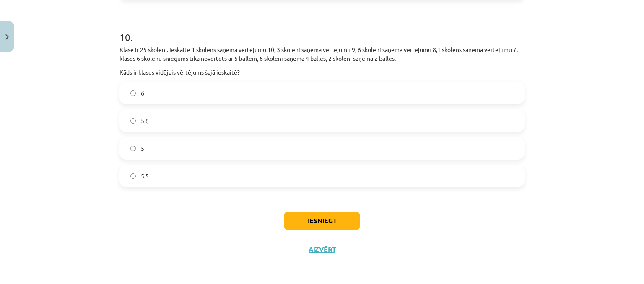 Image resolution: width=644 pixels, height=284 pixels. What do you see at coordinates (7, 37) in the screenshot?
I see `img: icon-close-lesson-0947bae3869378f0d4975bcd49f059093ad1ed9edebbc8119c70593378902aed.svg` at bounding box center [7, 37].